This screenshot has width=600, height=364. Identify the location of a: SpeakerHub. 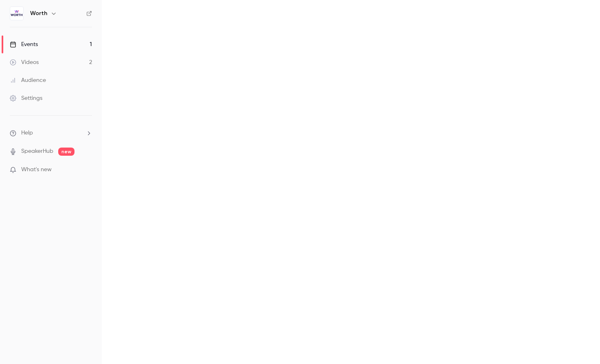
(37, 151).